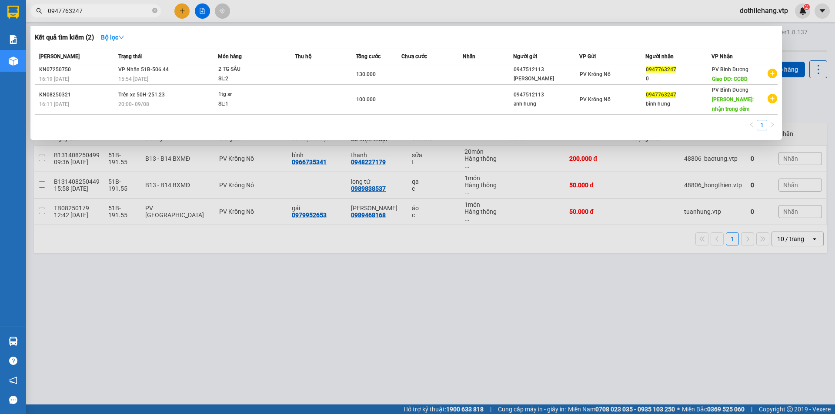  Describe the element at coordinates (39, 11) in the screenshot. I see `span: search` at that location.